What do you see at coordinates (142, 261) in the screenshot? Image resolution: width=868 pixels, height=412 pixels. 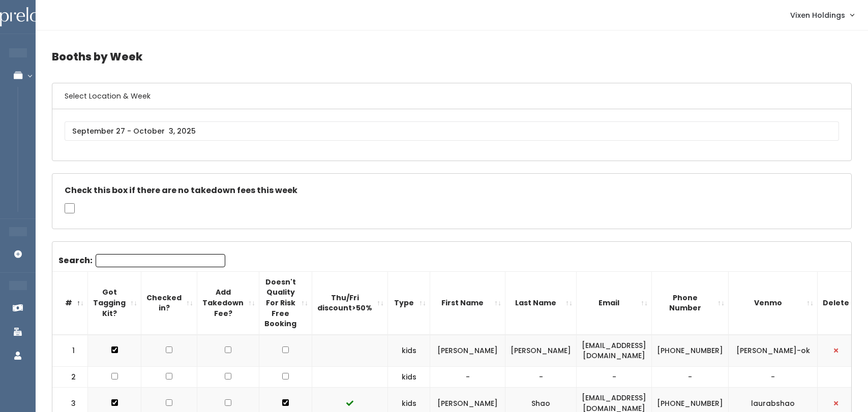 I see `label: Search:` at bounding box center [142, 261].